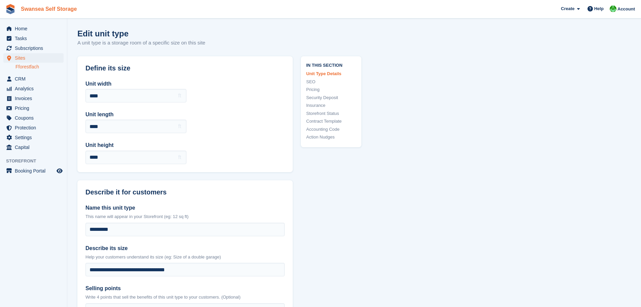  What do you see at coordinates (35, 118) in the screenshot?
I see `span: Coupons` at bounding box center [35, 118].